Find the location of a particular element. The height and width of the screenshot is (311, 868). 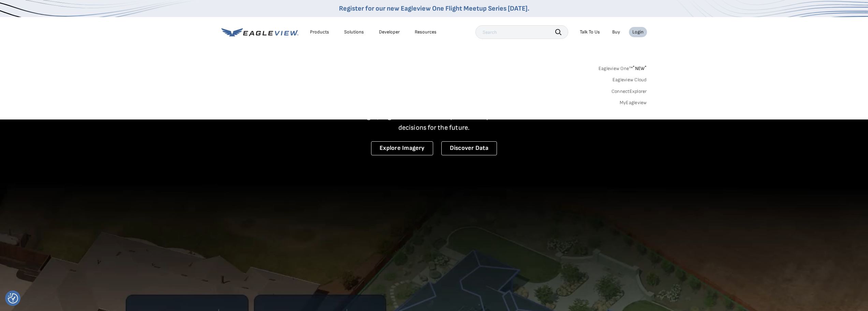

div: Login is located at coordinates (638, 32).